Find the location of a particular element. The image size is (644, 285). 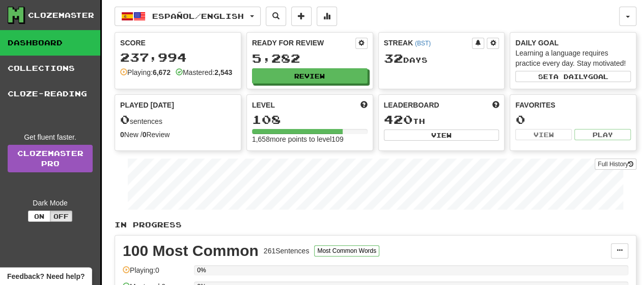

div: Streak is located at coordinates (428, 43).